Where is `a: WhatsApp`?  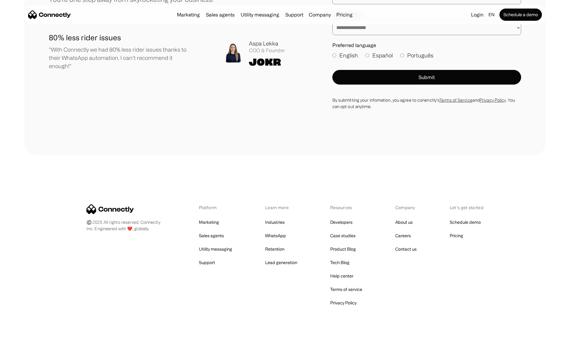 a: WhatsApp is located at coordinates (275, 236).